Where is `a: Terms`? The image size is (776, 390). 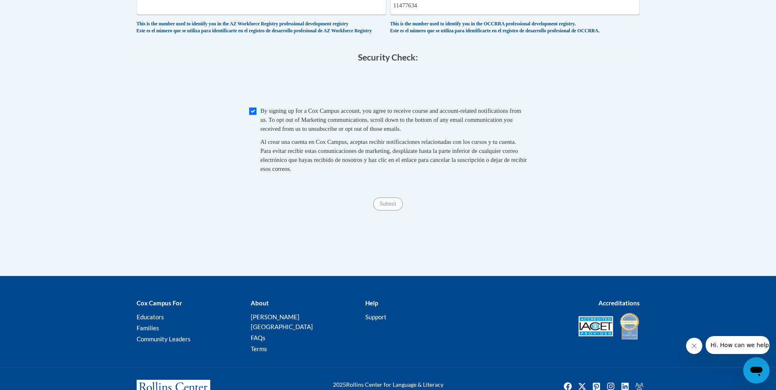 a: Terms is located at coordinates (259, 349).